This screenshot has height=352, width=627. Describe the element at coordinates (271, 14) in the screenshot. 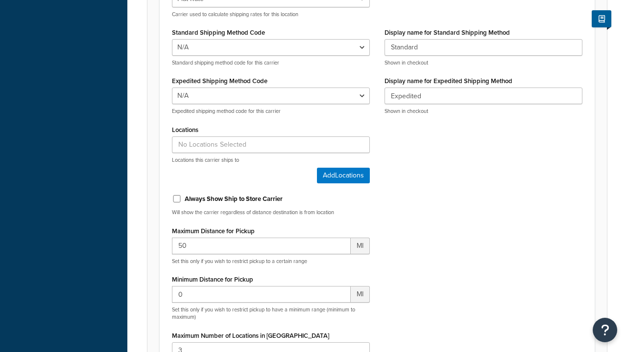

I see `p: Carrier used to calculate shipping rates for this location` at that location.